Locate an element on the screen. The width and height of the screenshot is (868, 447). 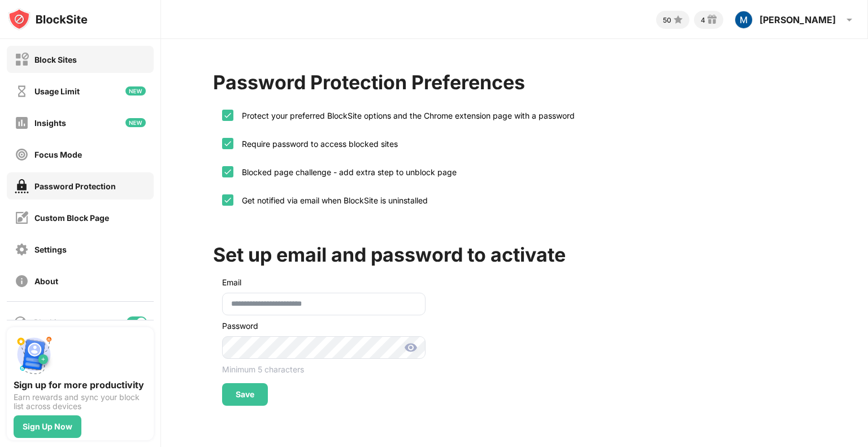
div: Password Protection Preferences is located at coordinates (369, 82).